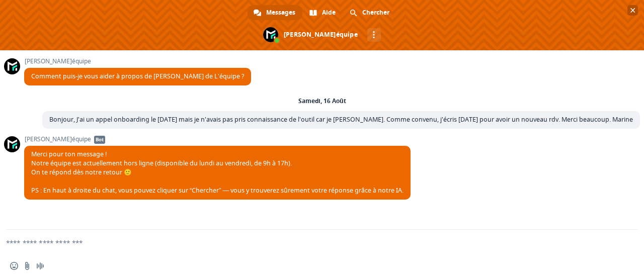 The height and width of the screenshot is (277, 644). I want to click on span: Bot, so click(99, 140).